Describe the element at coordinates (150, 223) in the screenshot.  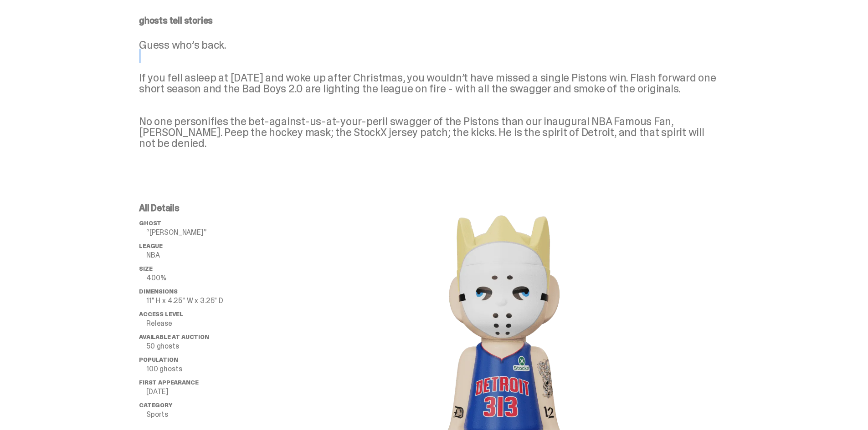
I see `span: ghost` at that location.